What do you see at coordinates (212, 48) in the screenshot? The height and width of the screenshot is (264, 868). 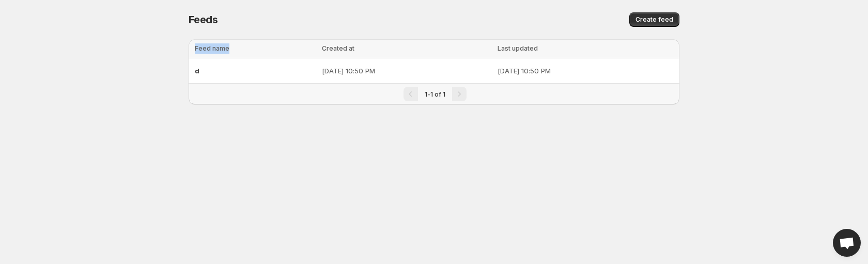 I see `span: Feed name` at bounding box center [212, 48].